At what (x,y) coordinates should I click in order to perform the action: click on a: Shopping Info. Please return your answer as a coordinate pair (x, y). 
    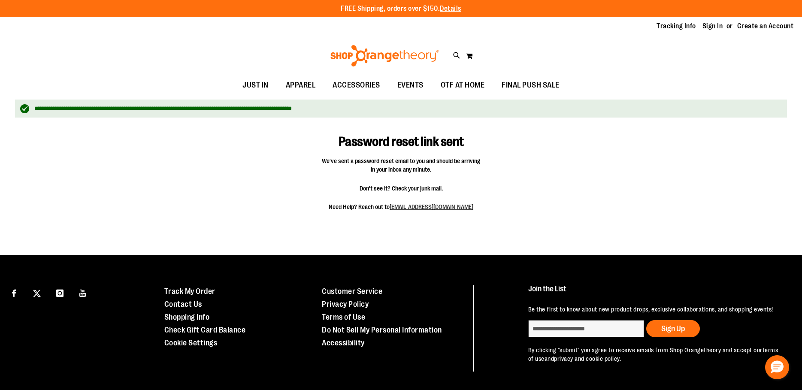
    Looking at the image, I should click on (187, 317).